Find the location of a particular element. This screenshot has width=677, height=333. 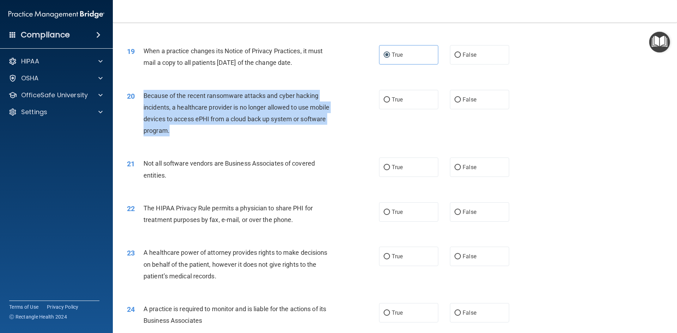

p: OSHA is located at coordinates (30, 78).